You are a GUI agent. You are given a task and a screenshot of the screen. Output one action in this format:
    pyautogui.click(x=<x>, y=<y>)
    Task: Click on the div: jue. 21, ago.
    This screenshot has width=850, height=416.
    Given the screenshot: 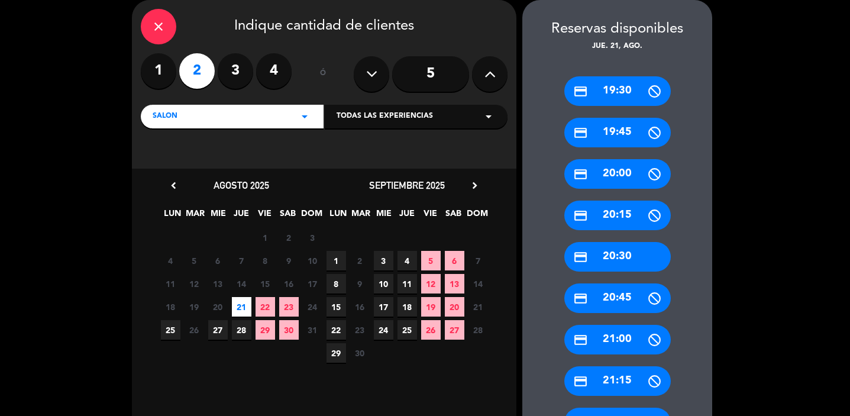 What is the action you would take?
    pyautogui.click(x=617, y=47)
    